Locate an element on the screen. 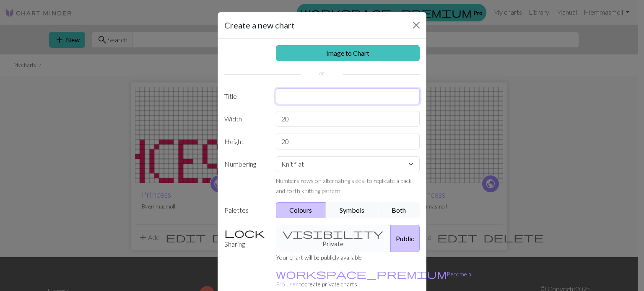 Image resolution: width=644 pixels, height=291 pixels. small: Your chart will be publicly available is located at coordinates (319, 257).